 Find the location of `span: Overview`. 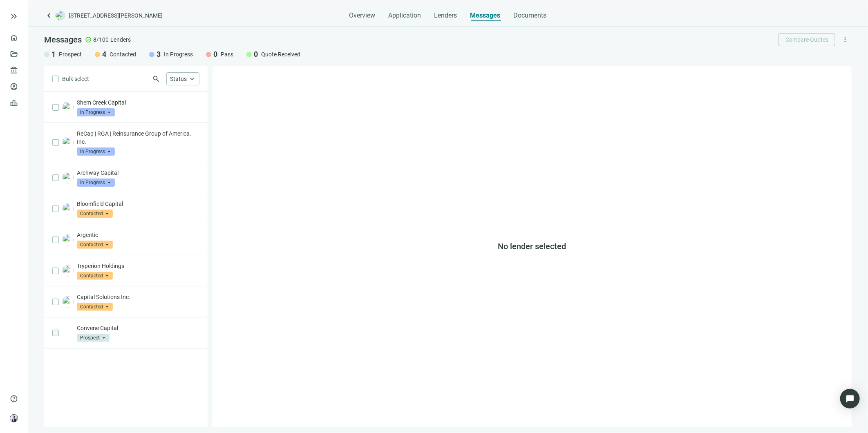

span: Overview is located at coordinates (363, 16).